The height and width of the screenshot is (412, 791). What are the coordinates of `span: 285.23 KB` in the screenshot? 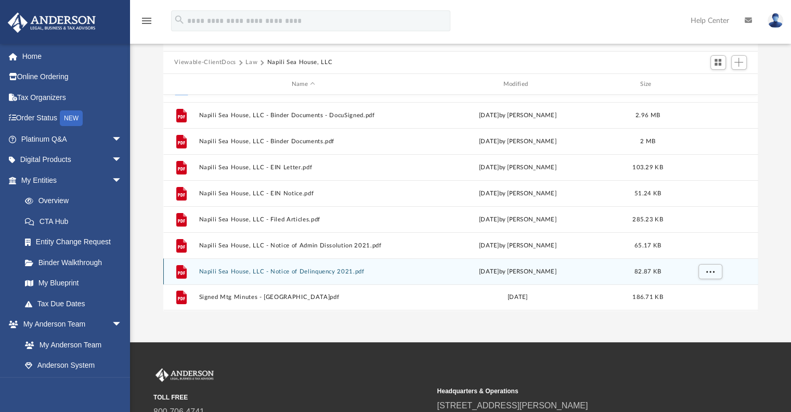 It's located at (648, 219).